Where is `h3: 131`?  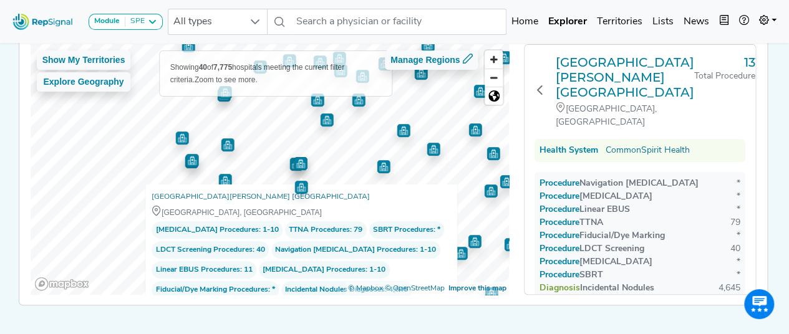 h3: 131 is located at coordinates (727, 62).